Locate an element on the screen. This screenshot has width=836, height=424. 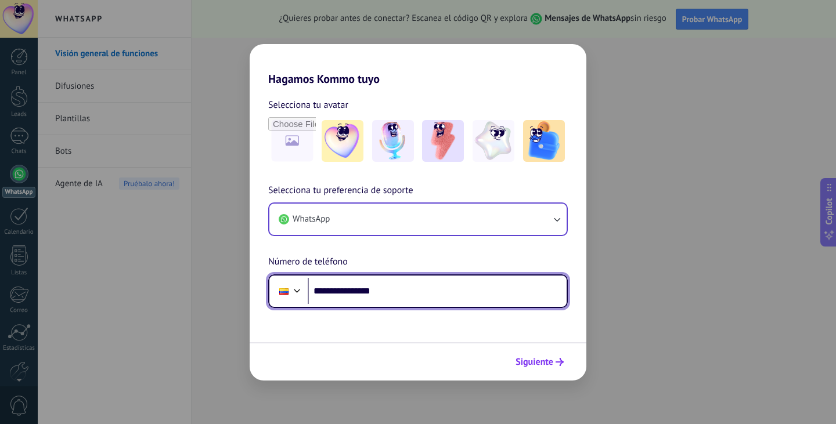
div: Colombia: + 57 is located at coordinates (284, 291).